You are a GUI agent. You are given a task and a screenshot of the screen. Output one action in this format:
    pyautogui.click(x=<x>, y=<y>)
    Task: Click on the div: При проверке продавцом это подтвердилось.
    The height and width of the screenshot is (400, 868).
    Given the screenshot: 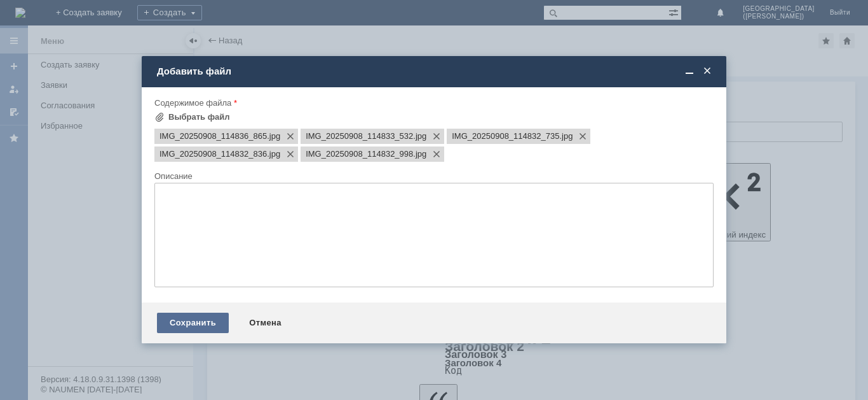 What is the action you would take?
    pyautogui.click(x=95, y=76)
    